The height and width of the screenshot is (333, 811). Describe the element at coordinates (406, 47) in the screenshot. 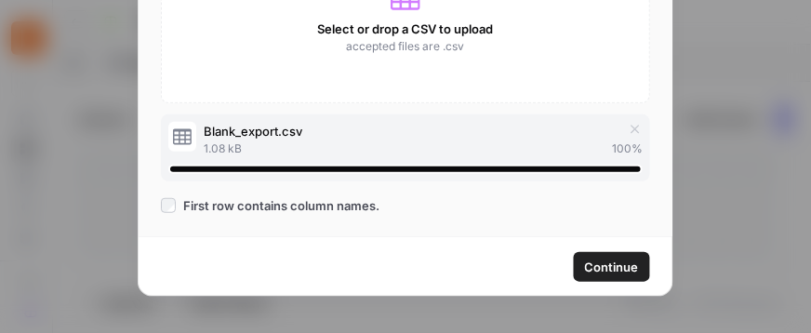

I see `span: accepted files are .csv` at that location.